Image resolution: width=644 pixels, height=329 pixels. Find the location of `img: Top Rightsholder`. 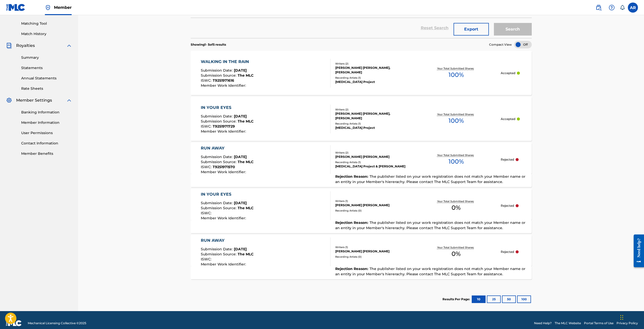

img: Top Rightsholder is located at coordinates (48, 7).